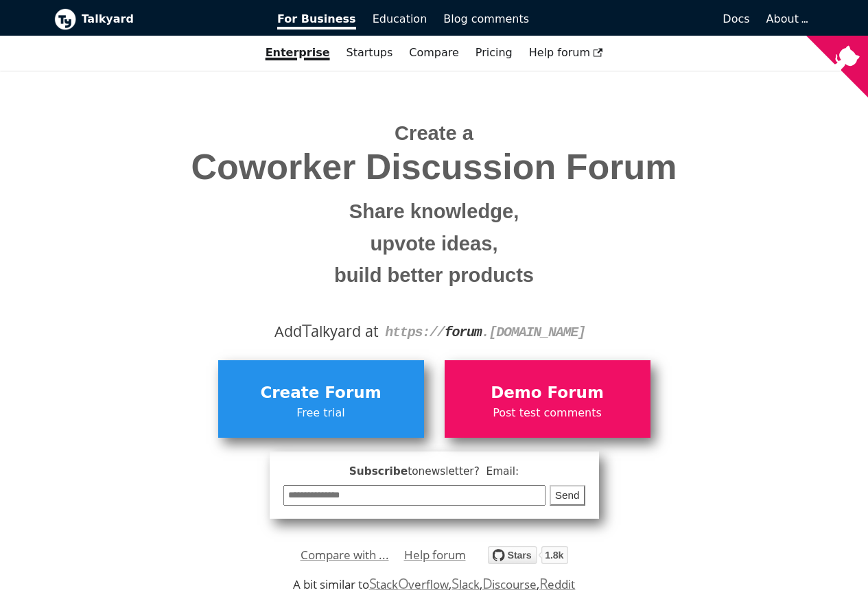 This screenshot has width=868, height=599. Describe the element at coordinates (65, 19) in the screenshot. I see `img: Talkyard logo` at that location.